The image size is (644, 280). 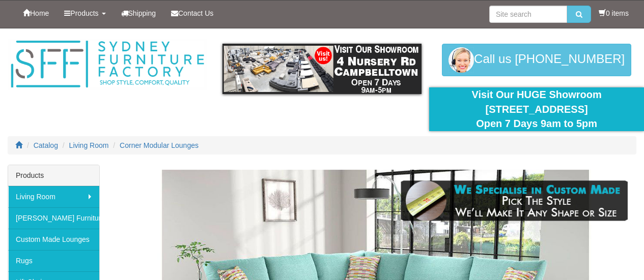 I want to click on img: Sydney Furniture Factory, so click(x=107, y=64).